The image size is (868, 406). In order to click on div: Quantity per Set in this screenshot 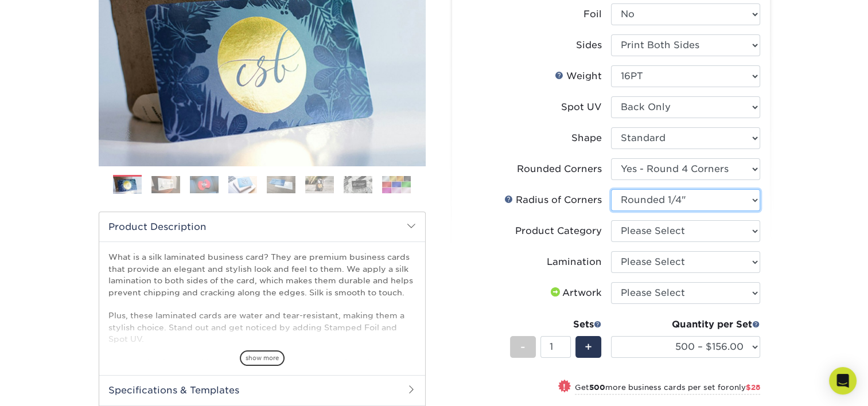, I will do `click(685, 325)`.